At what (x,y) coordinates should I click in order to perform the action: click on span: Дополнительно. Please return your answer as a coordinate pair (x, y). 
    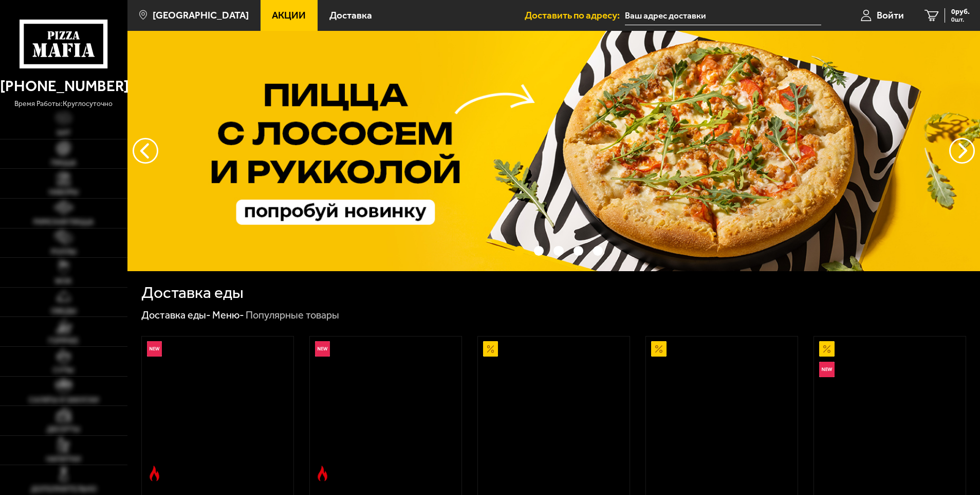
    Looking at the image, I should click on (64, 489).